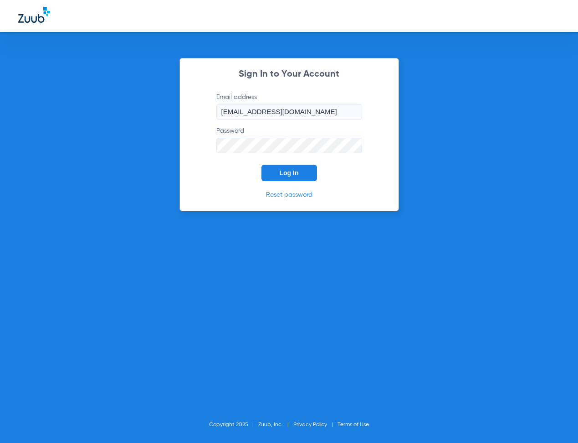 The image size is (578, 443). I want to click on input: Password, so click(289, 145).